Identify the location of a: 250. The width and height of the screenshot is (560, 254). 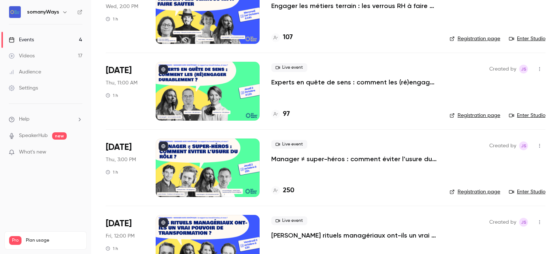
(283, 190).